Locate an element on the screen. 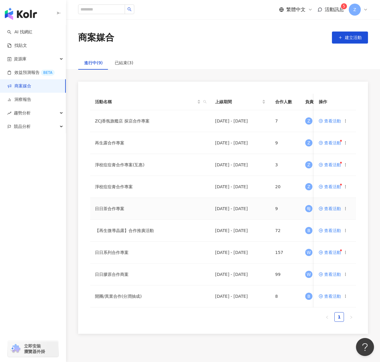 This screenshot has height=362, width=380. span: 活動訊息 is located at coordinates (334, 9).